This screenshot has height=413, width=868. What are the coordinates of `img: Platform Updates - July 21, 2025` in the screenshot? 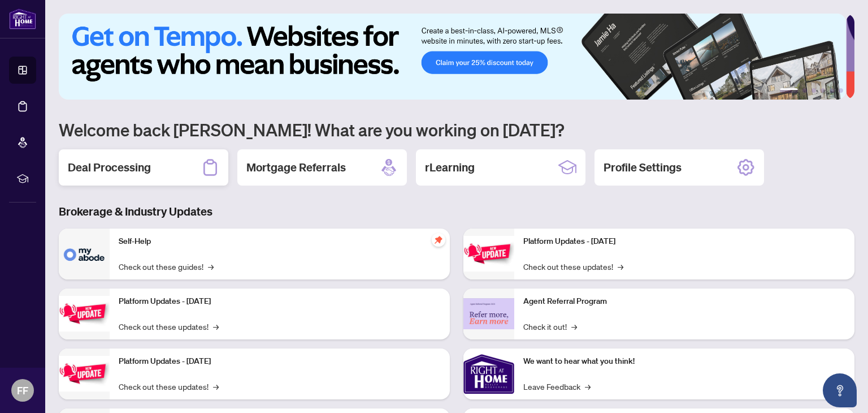 It's located at (84, 373).